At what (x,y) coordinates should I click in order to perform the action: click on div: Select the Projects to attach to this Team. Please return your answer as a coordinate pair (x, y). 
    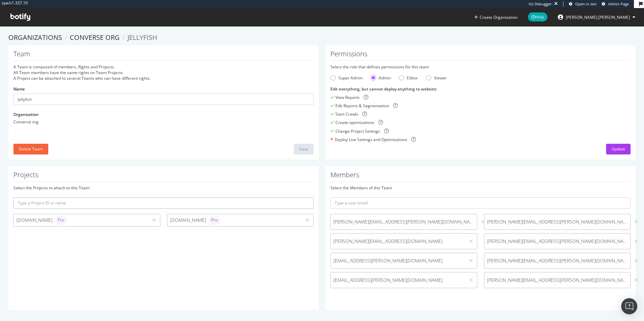
    Looking at the image, I should click on (163, 188).